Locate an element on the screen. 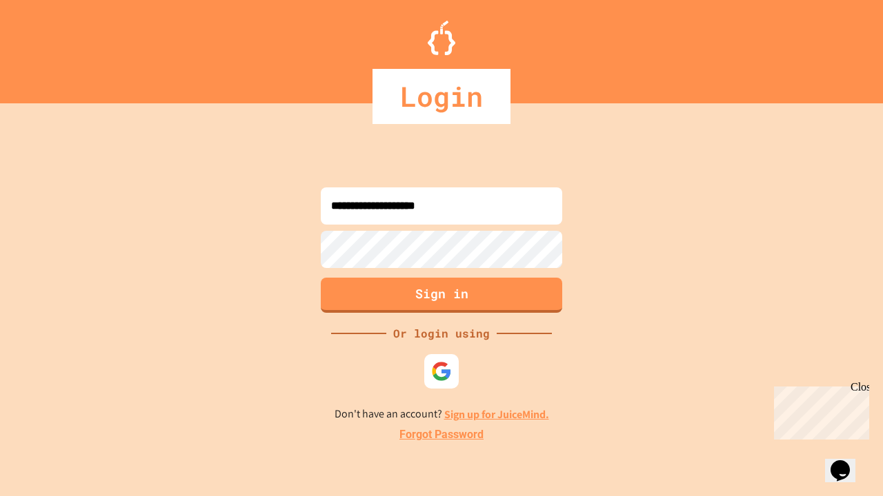  button: Sign in is located at coordinates (441, 295).